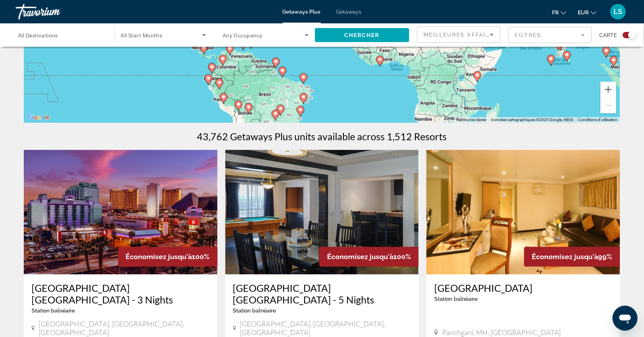  What do you see at coordinates (572, 257) in the screenshot?
I see `div: 99%` at bounding box center [572, 257].